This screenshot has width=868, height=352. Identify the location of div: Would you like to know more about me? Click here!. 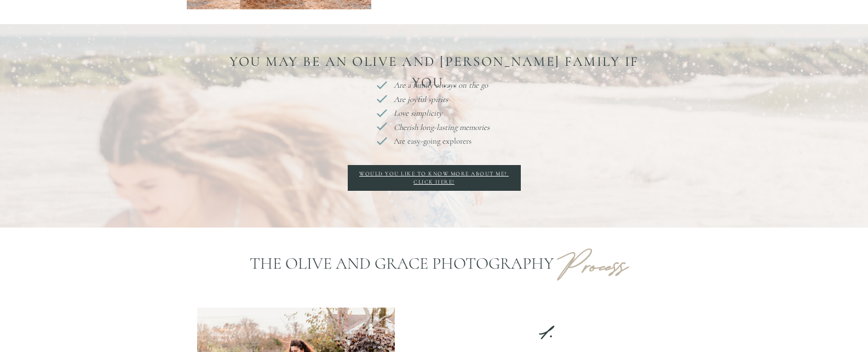
(434, 178).